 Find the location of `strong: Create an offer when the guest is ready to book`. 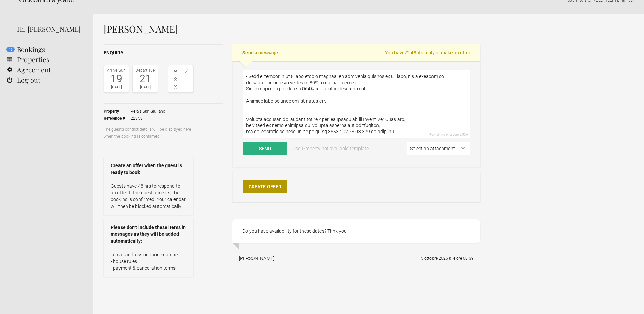

strong: Create an offer when the guest is ready to book is located at coordinates (148, 169).